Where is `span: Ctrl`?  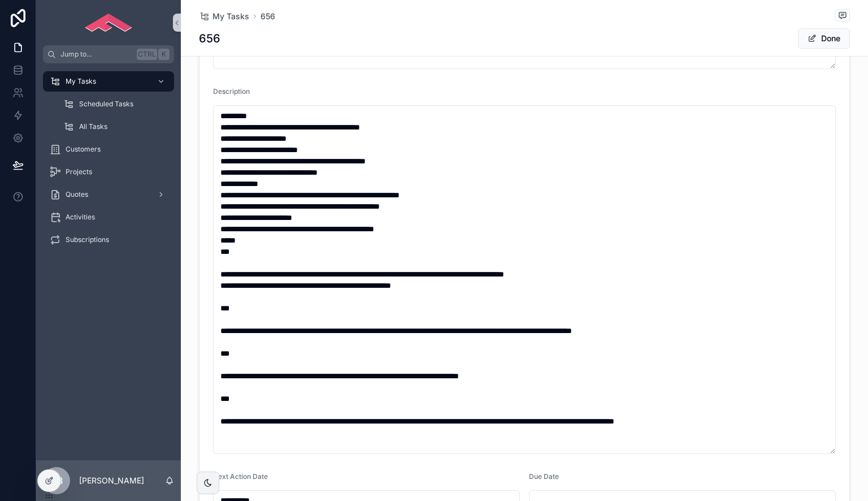 span: Ctrl is located at coordinates (147, 54).